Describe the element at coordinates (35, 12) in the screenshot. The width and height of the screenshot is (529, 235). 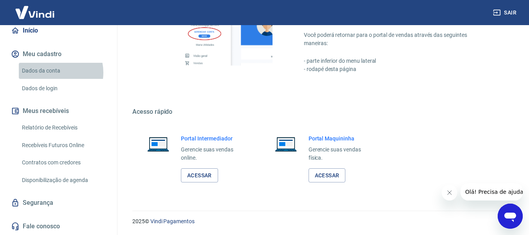
I see `img: Vindi` at that location.